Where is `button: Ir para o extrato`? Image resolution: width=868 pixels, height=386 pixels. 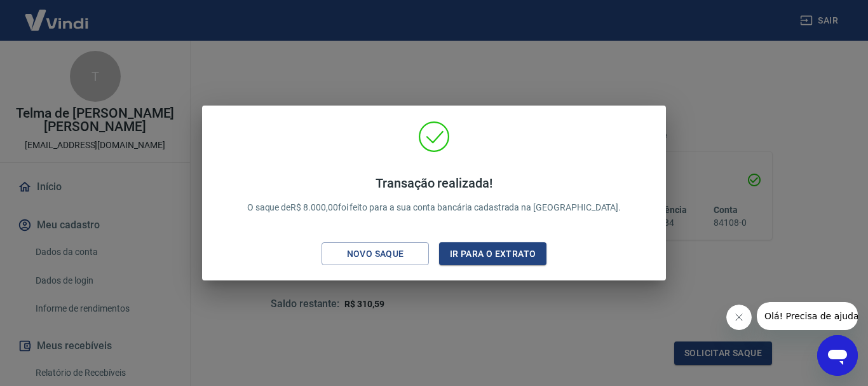 button: Ir para o extrato is located at coordinates (492, 254).